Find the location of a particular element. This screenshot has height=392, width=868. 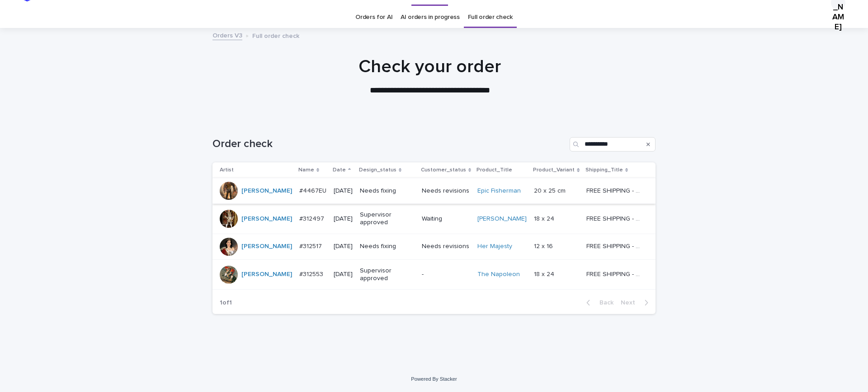

a: Powered By Stacker is located at coordinates (433, 379).